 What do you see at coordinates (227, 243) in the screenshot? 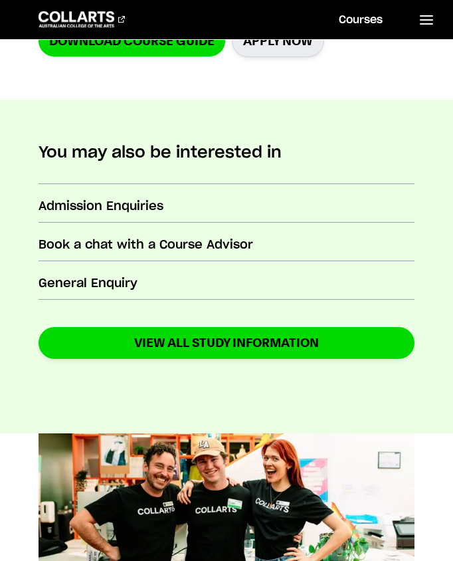
I see `a: Book a chat with a Course Advisor` at bounding box center [227, 243].